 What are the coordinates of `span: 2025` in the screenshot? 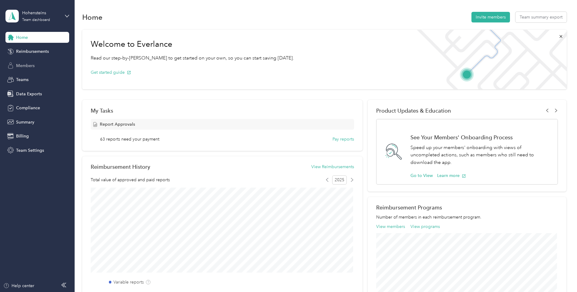 It's located at (339, 180).